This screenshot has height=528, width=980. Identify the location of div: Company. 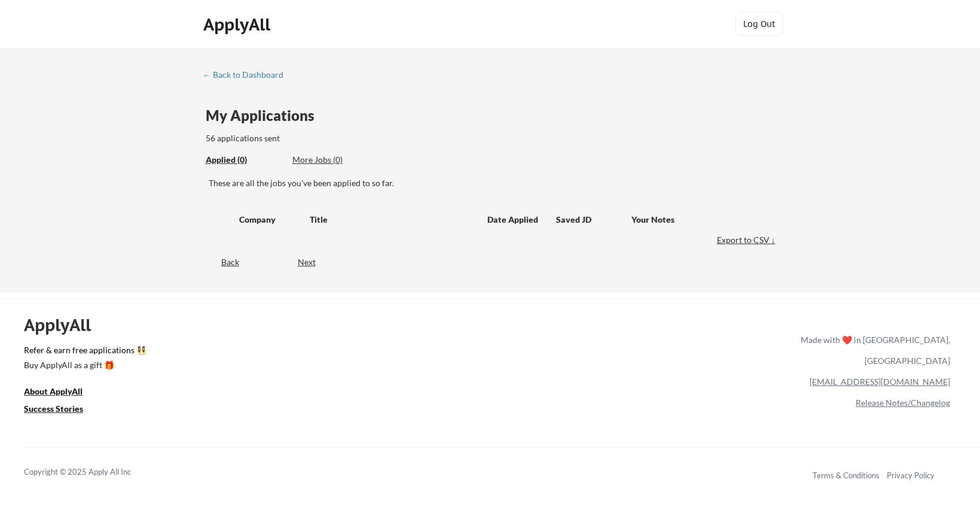
(269, 220).